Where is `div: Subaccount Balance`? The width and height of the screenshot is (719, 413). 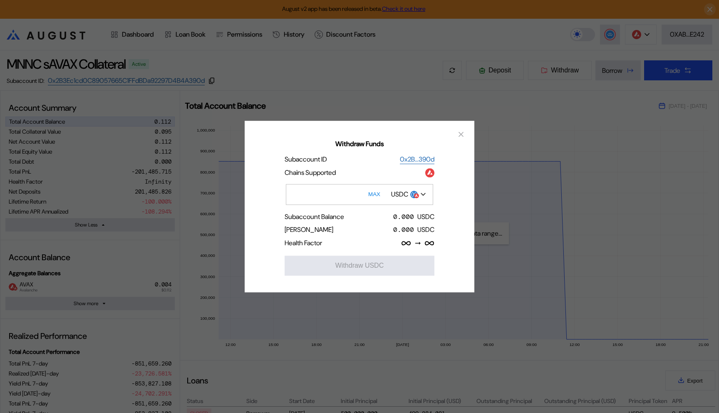
div: Subaccount Balance is located at coordinates (314, 216).